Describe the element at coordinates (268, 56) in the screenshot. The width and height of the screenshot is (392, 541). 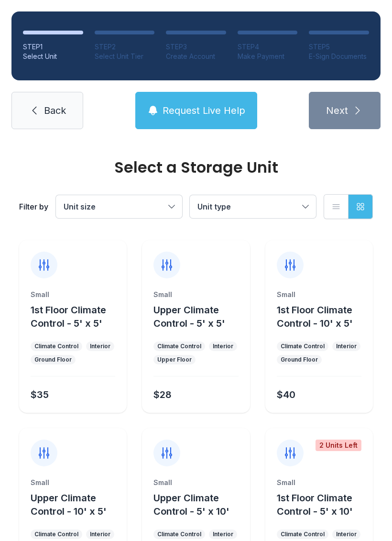
I see `div: Make Payment` at that location.